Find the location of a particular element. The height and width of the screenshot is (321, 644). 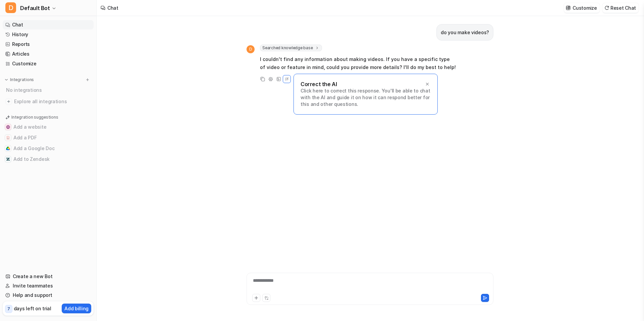

p: Customize is located at coordinates (585, 7).